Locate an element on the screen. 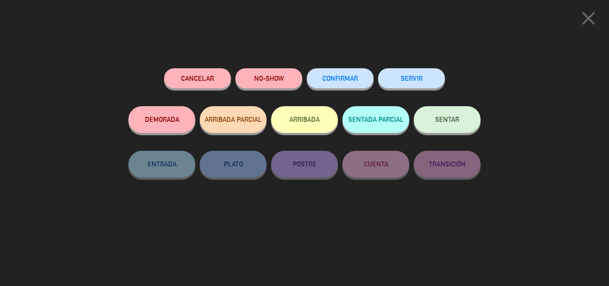 This screenshot has width=609, height=286. button: ARRIBADA is located at coordinates (305, 120).